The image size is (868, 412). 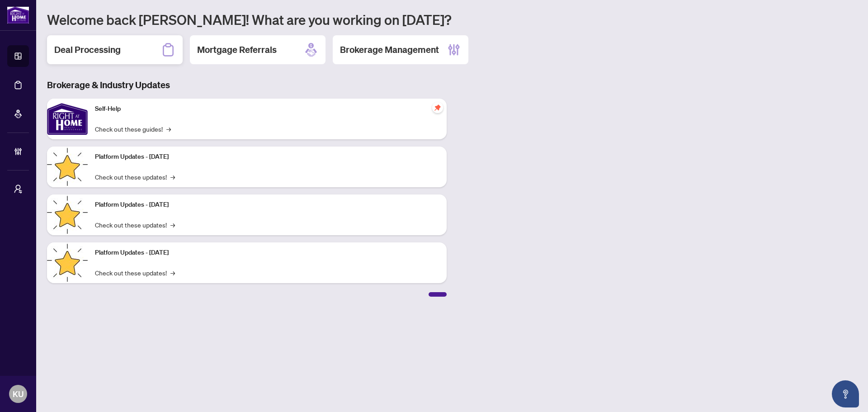 What do you see at coordinates (389, 50) in the screenshot?
I see `h2: Brokerage Management` at bounding box center [389, 50].